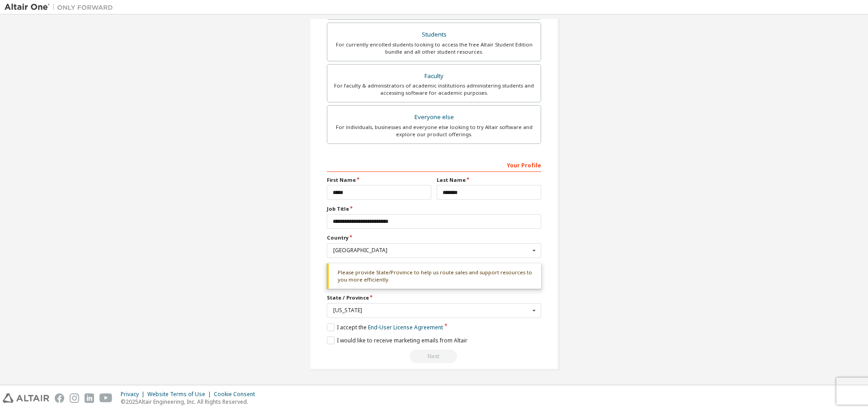 The image size is (868, 411). Describe the element at coordinates (237, 395) in the screenshot. I see `div: Cookie Consent` at that location.